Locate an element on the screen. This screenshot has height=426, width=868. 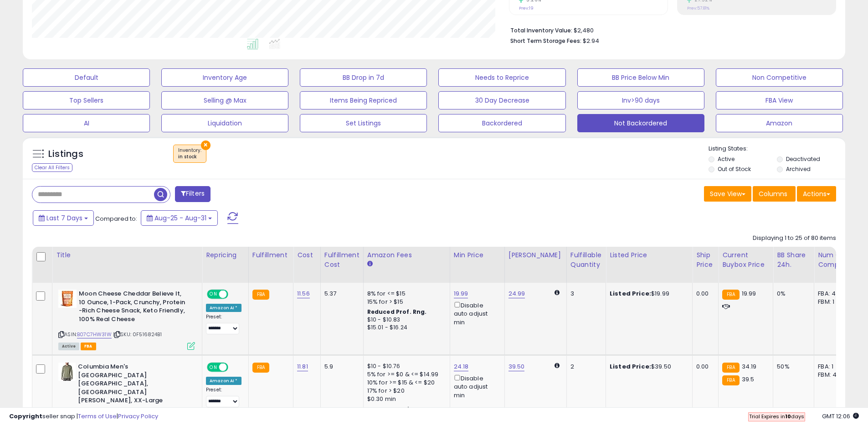
span: ON is located at coordinates (213, 294).